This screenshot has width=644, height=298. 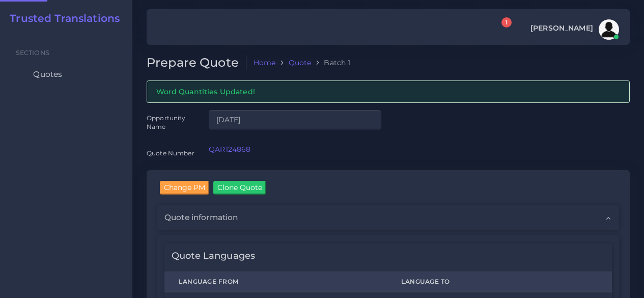 What do you see at coordinates (213, 256) in the screenshot?
I see `h4: Quote Languages` at bounding box center [213, 256].